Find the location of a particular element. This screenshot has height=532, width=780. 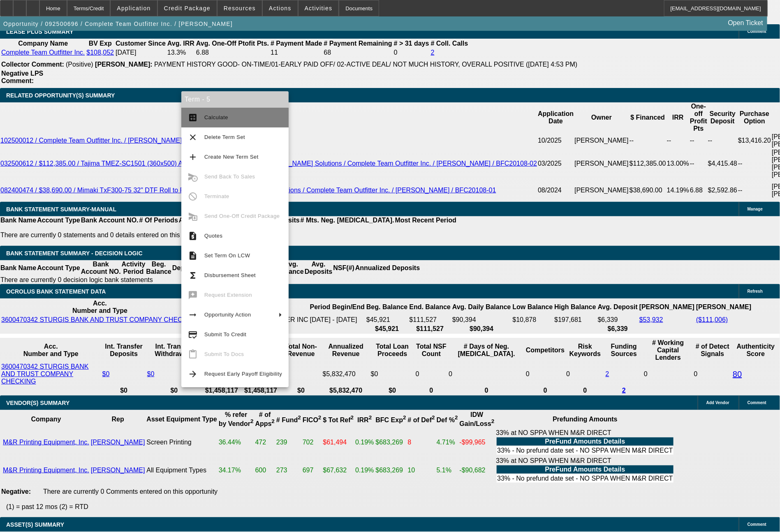

button: Actions is located at coordinates (280, 8).